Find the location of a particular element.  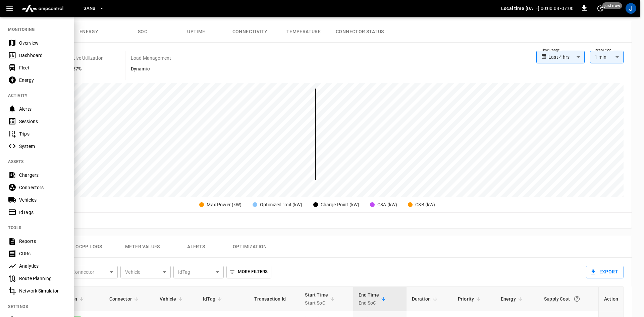

p: Local time is located at coordinates (513, 9).